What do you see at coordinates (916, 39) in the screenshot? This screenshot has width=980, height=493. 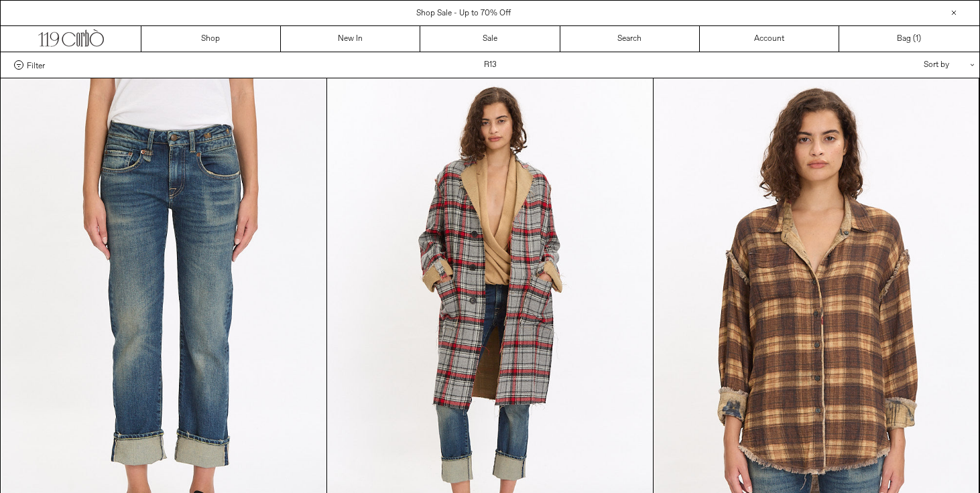 I see `span: 1` at bounding box center [916, 39].